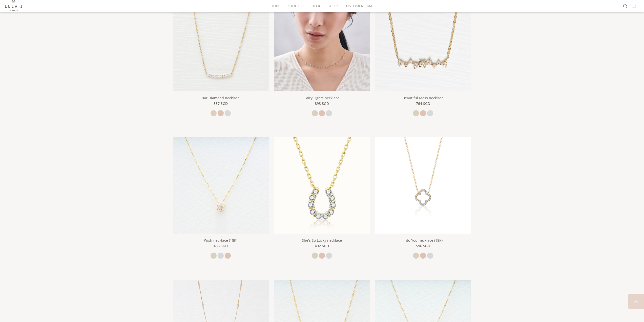 The image size is (644, 322). Describe the element at coordinates (297, 5) in the screenshot. I see `span: ABOUT US` at that location.